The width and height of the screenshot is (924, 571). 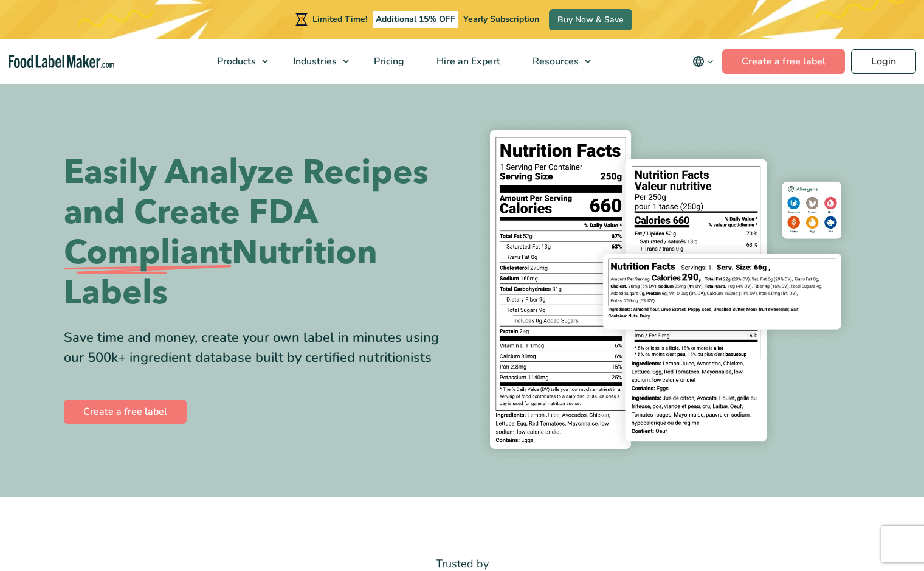 I want to click on span: Hire an Expert, so click(x=467, y=61).